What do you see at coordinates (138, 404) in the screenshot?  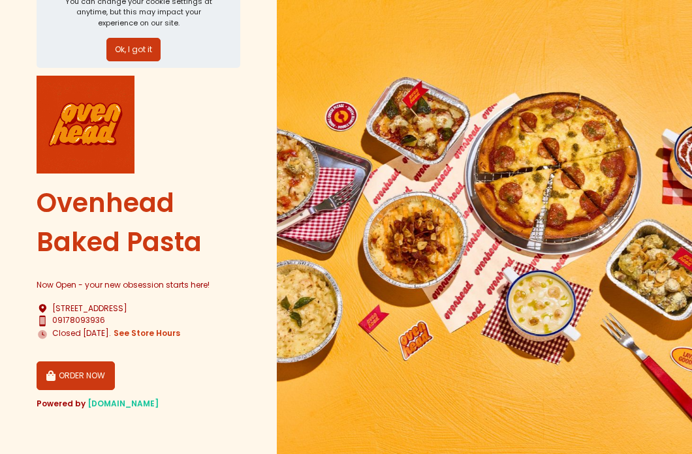 I see `div: Powered by` at bounding box center [138, 404].